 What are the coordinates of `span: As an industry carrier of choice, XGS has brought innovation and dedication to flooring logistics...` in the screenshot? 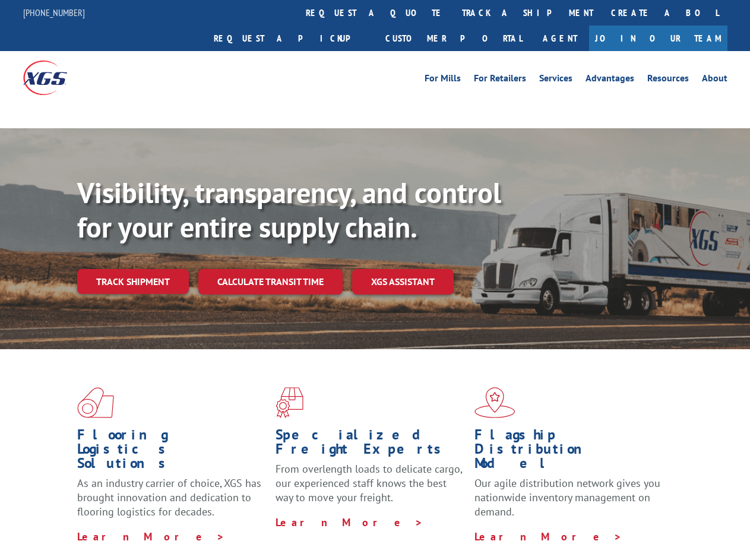 It's located at (170, 497).